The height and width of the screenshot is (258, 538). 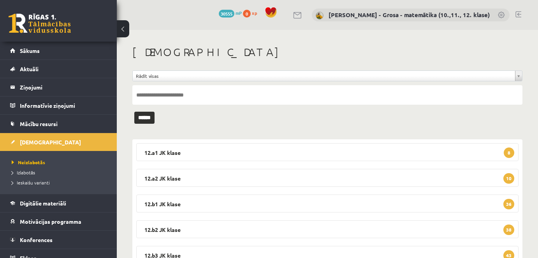 What do you see at coordinates (58, 51) in the screenshot?
I see `a: Sākums` at bounding box center [58, 51].